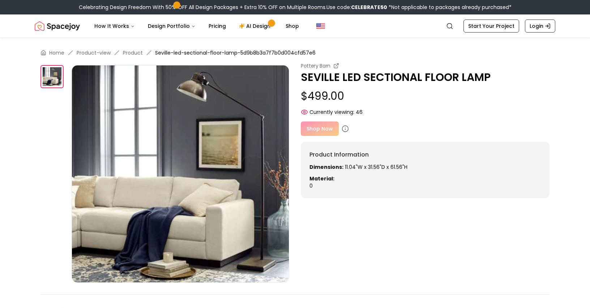 This screenshot has width=590, height=308. I want to click on a: Product-view, so click(94, 53).